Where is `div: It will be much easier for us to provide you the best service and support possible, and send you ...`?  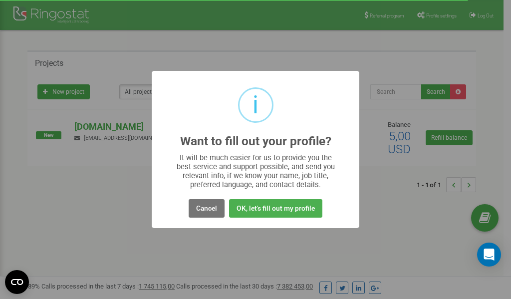
div: It will be much easier for us to provide you the best service and support possible, and send you ... is located at coordinates (256, 171).